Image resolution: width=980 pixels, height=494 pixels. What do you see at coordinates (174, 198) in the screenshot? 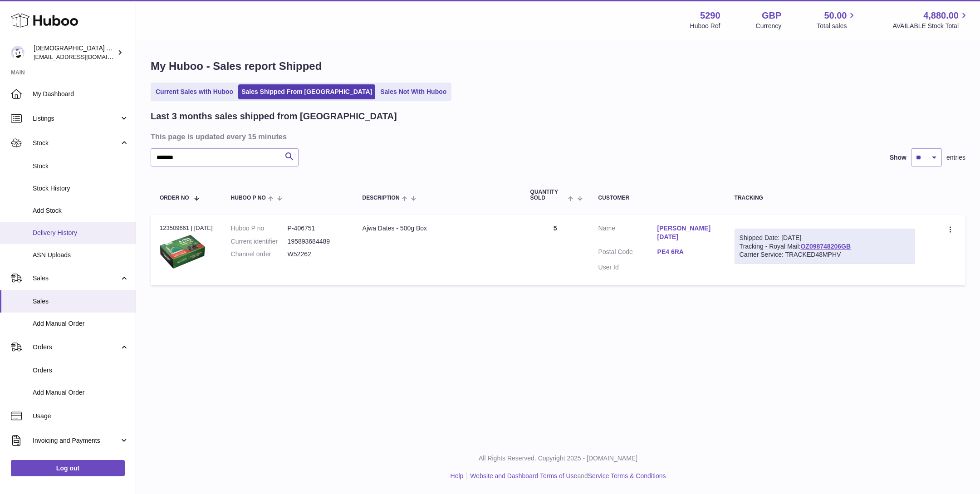
I see `span: Order No` at bounding box center [174, 198].